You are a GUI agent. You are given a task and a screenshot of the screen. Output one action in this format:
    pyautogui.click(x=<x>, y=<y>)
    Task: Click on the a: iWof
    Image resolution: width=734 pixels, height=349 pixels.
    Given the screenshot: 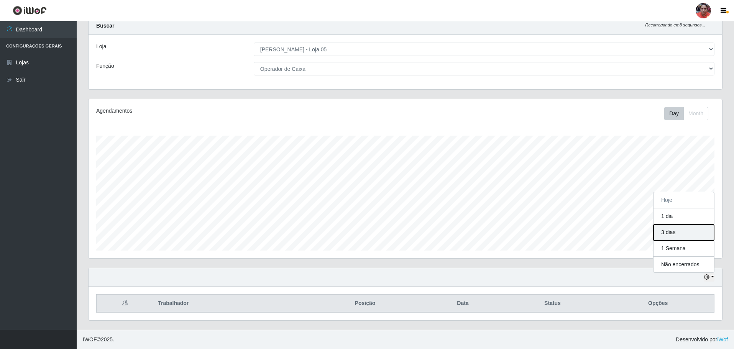 What is the action you would take?
    pyautogui.click(x=723, y=340)
    